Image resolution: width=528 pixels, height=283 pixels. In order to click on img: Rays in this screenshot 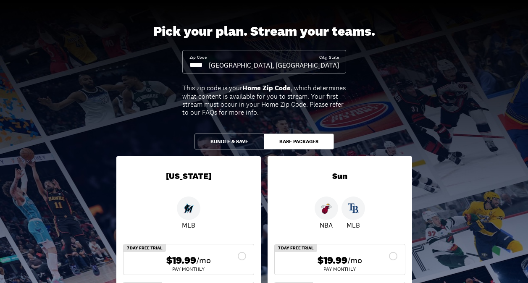, I will do `click(353, 208)`.